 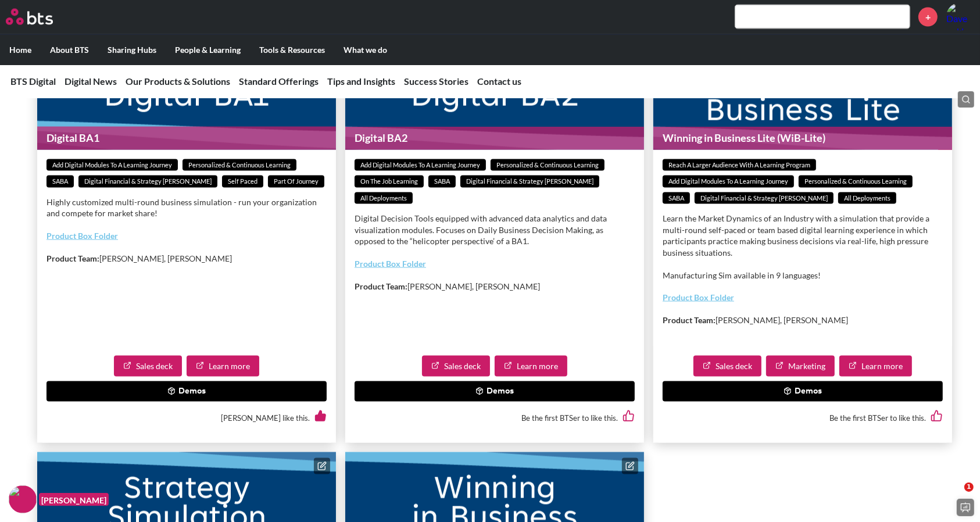 What do you see at coordinates (435, 81) in the screenshot?
I see `a: Success Stories` at bounding box center [435, 81].